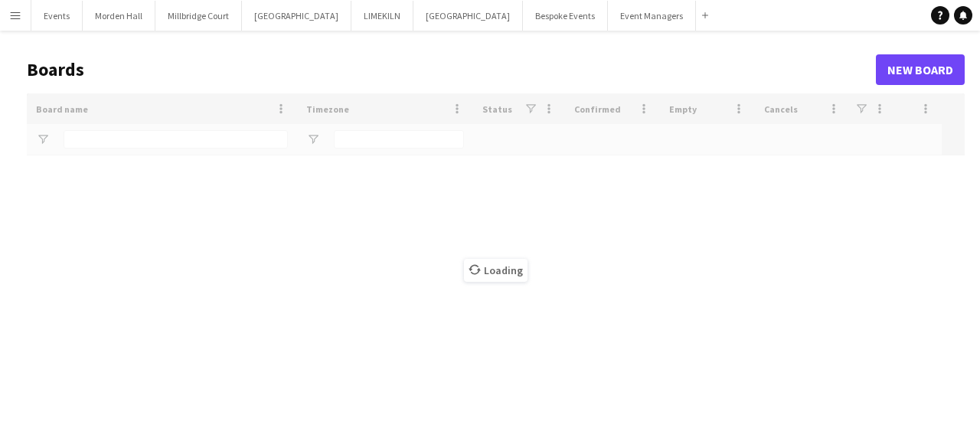 The height and width of the screenshot is (448, 980). What do you see at coordinates (56, 16) in the screenshot?
I see `button: Events` at bounding box center [56, 16].